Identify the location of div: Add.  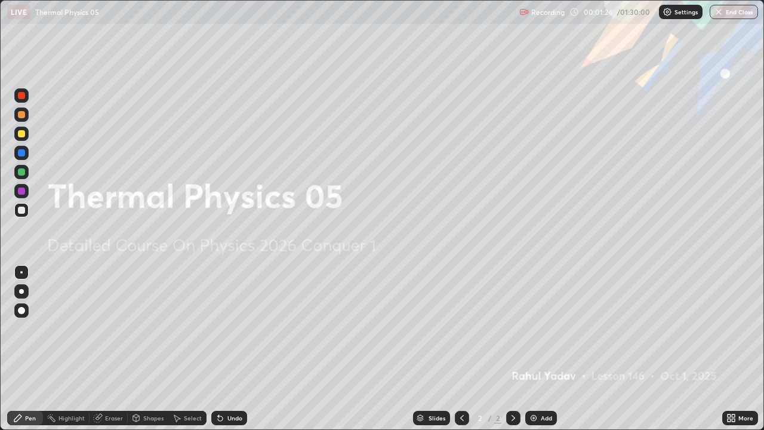
(546, 418).